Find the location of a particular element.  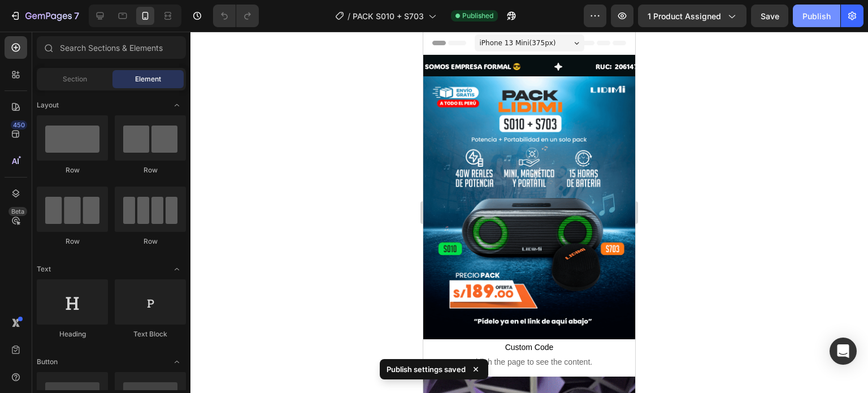

span: Layout is located at coordinates (47, 105).